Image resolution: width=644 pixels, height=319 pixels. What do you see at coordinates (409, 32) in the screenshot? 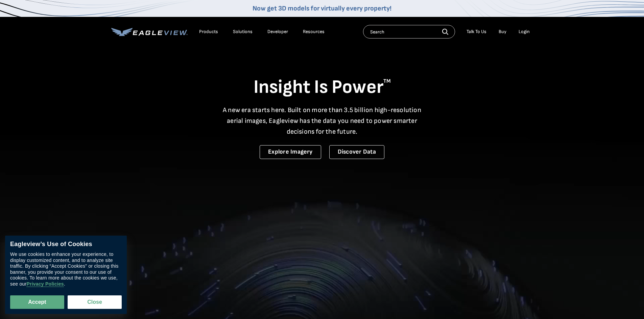
I see `input: Search` at bounding box center [409, 32].